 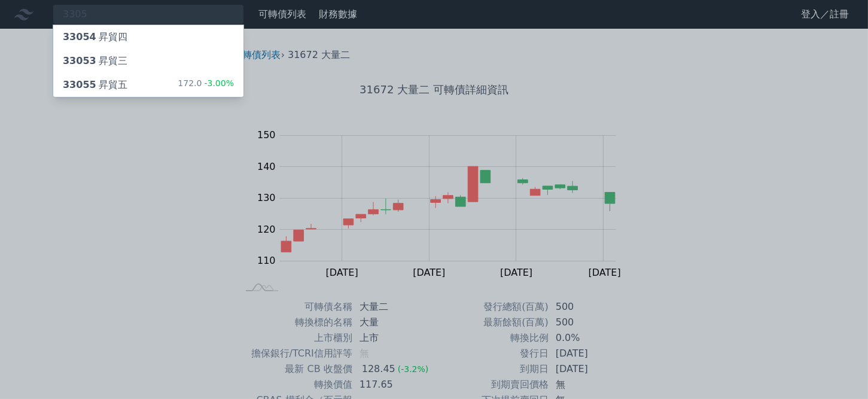 I want to click on a: 33055昇貿五 172.0-3.00%, so click(x=149, y=85).